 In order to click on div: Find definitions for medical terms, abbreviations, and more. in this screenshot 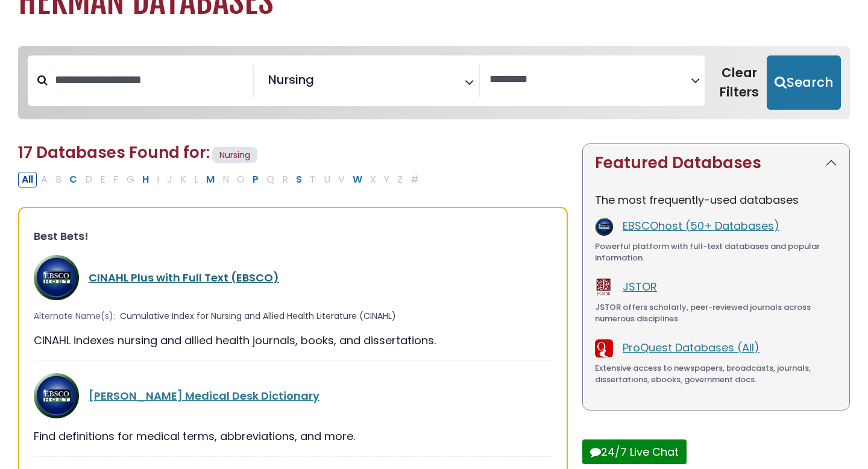, I will do `click(293, 435)`.